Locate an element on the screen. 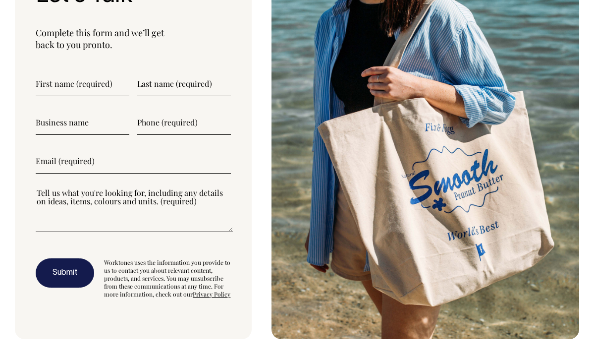  input: Phone (required) is located at coordinates (184, 123).